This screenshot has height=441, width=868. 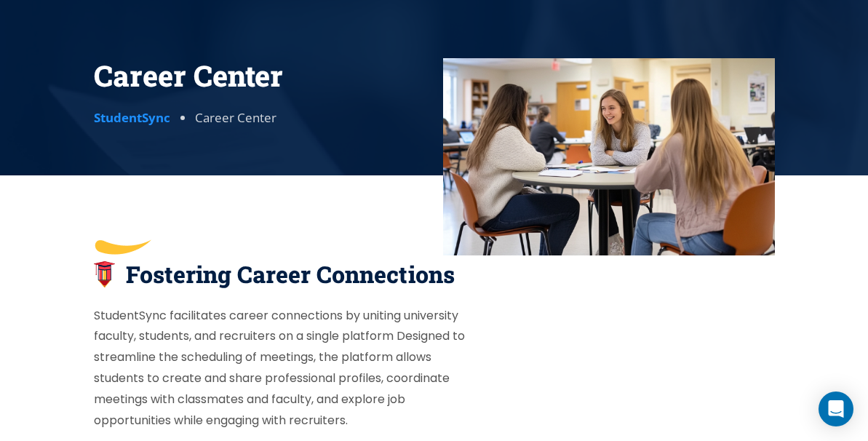 I want to click on h2: Career Center, so click(x=260, y=75).